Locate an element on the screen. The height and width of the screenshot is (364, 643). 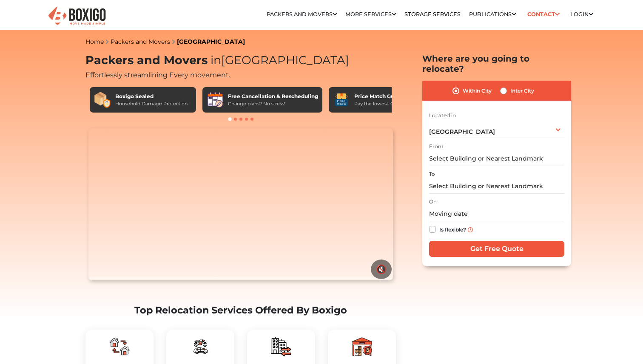
img: Boxigo Sealed is located at coordinates (102, 100).